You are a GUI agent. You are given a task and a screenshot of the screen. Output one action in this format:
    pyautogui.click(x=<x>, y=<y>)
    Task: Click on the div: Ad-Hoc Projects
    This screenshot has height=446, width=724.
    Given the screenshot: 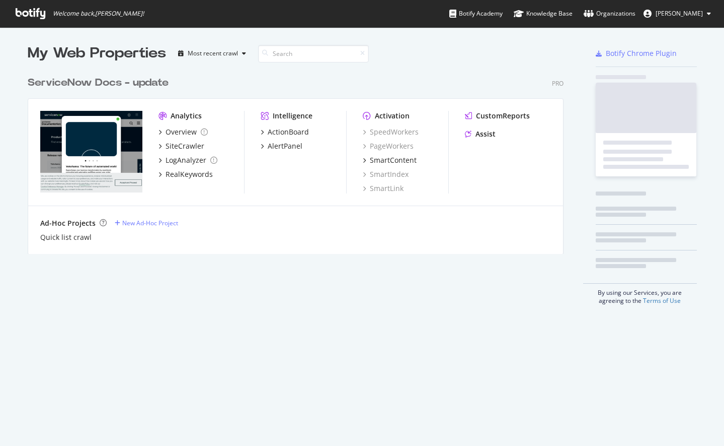 What is the action you would take?
    pyautogui.click(x=68, y=223)
    